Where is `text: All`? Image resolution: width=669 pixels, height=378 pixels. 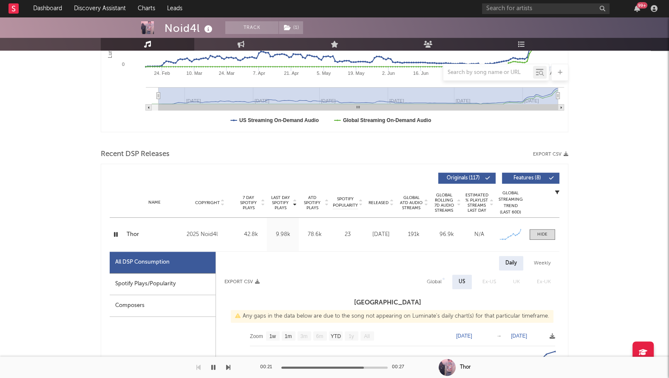 text: All is located at coordinates (366, 336).